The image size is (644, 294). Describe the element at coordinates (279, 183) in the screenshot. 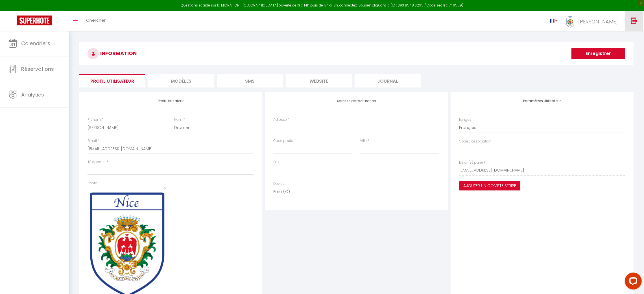

I see `label: Devise` at that location.